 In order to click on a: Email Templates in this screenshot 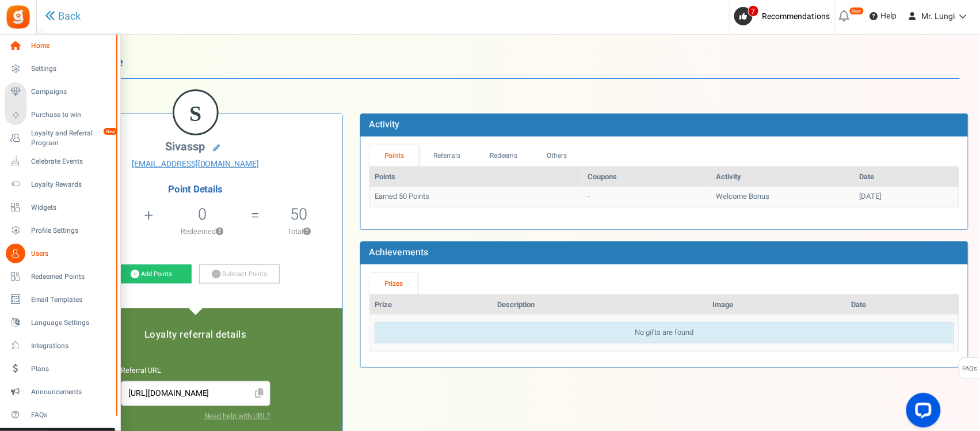, I will do `click(60, 299)`.